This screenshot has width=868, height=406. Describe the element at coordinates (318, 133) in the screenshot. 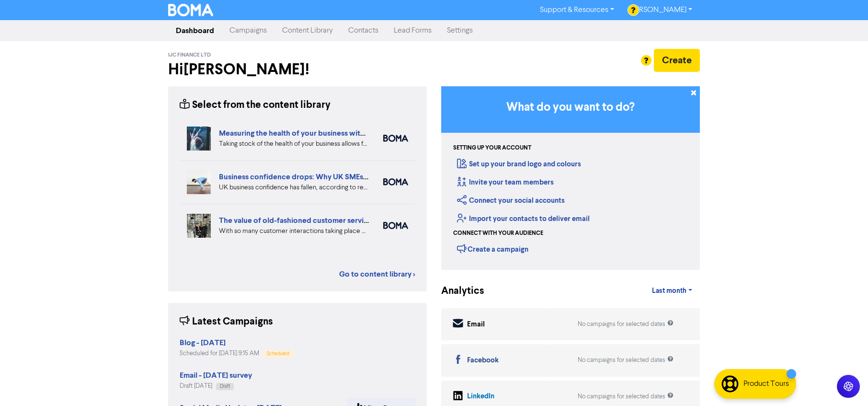

I see `a: Measuring the health of your business with ratio measures` at that location.